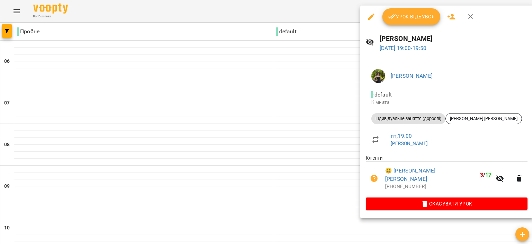 The height and width of the screenshot is (244, 532). Describe the element at coordinates (409, 119) in the screenshot. I see `span: Індивідуальне заняття (дорослі)` at that location.